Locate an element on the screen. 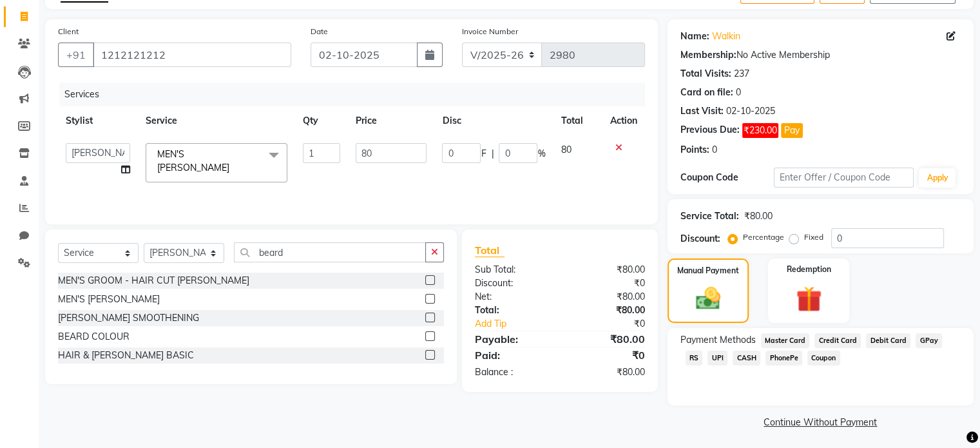  div: Coupon Code is located at coordinates (727, 177).